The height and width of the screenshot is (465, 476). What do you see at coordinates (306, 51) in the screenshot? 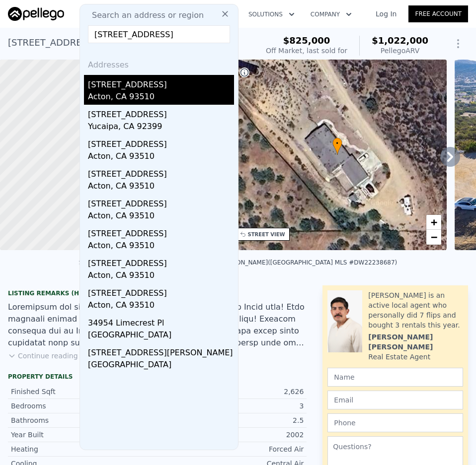
I see `div: Off Market, last sold for` at bounding box center [306, 51].